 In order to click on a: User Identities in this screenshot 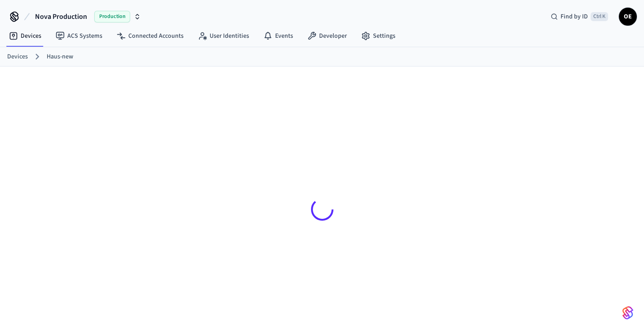, I will do `click(224, 36)`.